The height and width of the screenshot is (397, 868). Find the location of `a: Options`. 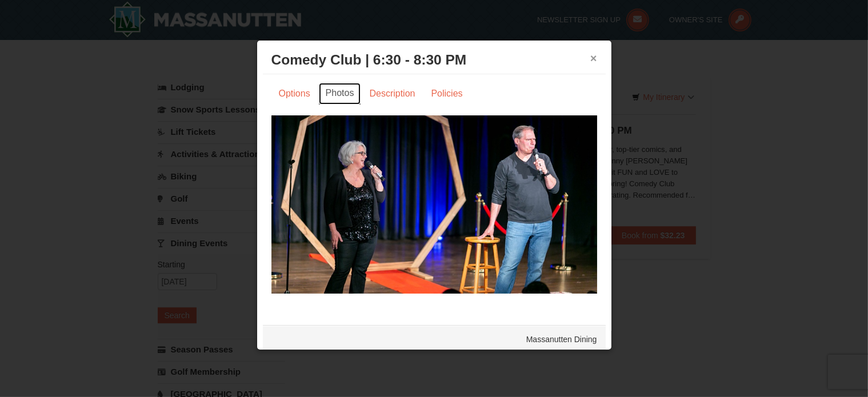

a: Options is located at coordinates (294, 94).